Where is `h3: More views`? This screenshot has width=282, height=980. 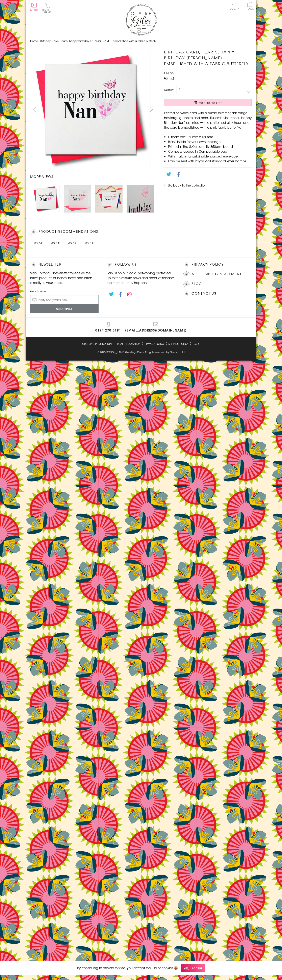 h3: More views is located at coordinates (93, 177).